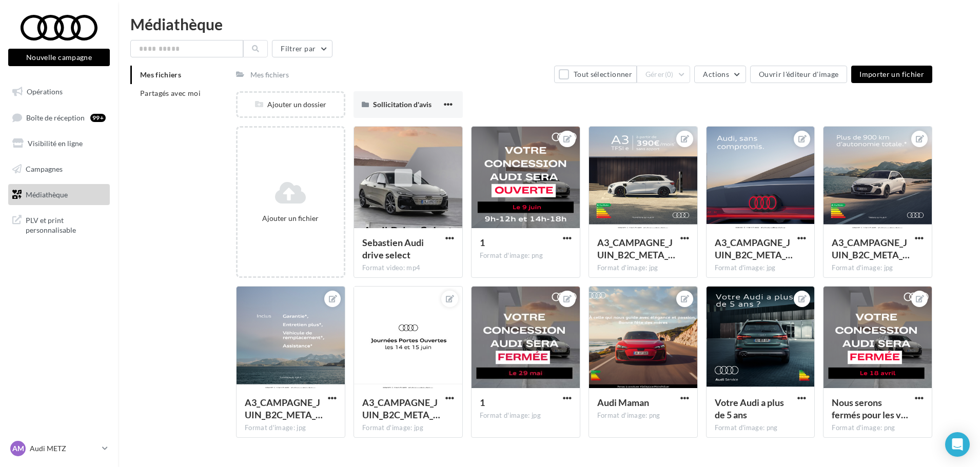 The image size is (980, 467). I want to click on button: Filtrer par, so click(302, 49).